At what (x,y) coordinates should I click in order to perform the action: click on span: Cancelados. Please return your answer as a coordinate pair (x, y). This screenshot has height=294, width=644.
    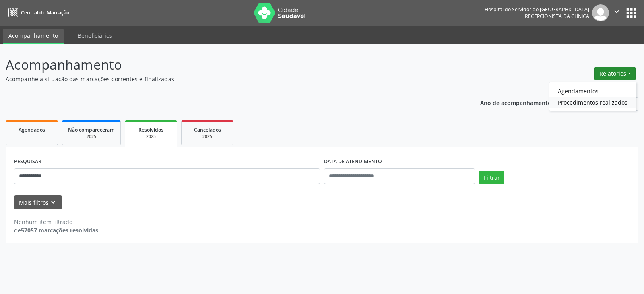
    Looking at the image, I should click on (207, 129).